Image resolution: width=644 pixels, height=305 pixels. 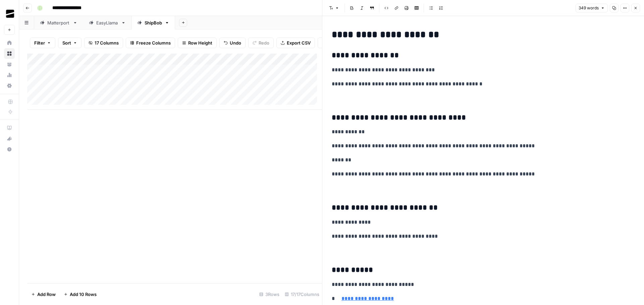 I want to click on img: OGM Logo, so click(x=10, y=14).